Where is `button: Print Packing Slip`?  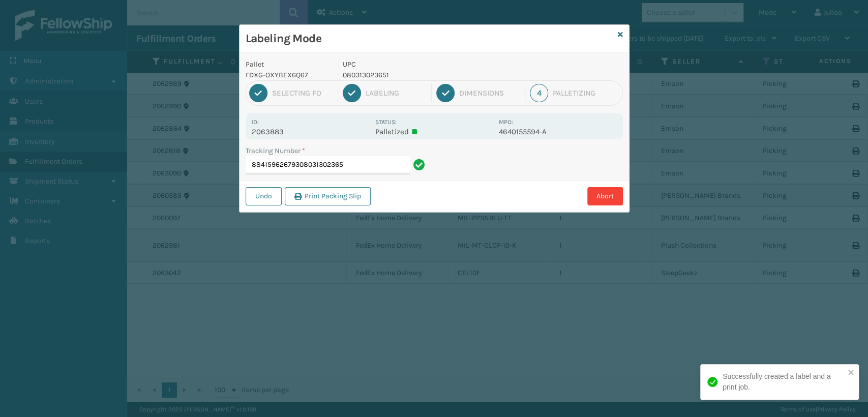
button: Print Packing Slip is located at coordinates (327, 197).